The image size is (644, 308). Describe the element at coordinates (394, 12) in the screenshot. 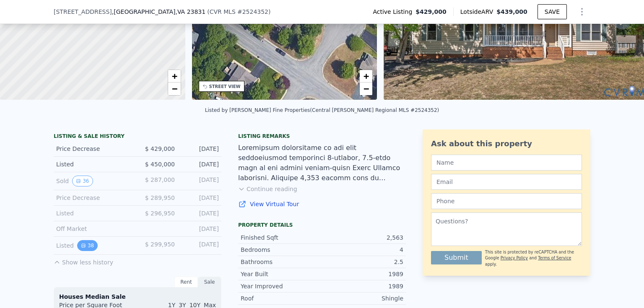

I see `span: Active Listing` at that location.